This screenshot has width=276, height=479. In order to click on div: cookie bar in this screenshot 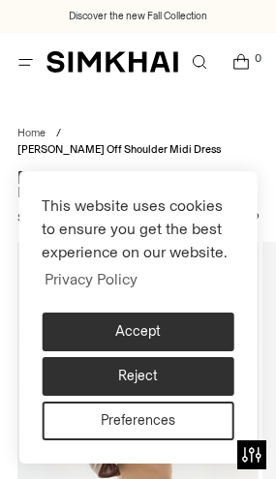, I will do `click(137, 317)`.